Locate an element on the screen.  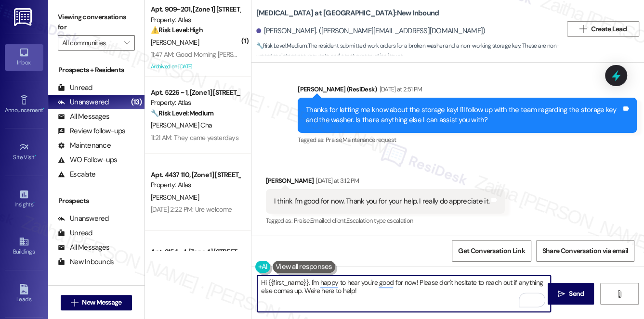
div: I think I'm good for now. Thank you for your help. I really do appreciate it. is located at coordinates (381, 201).